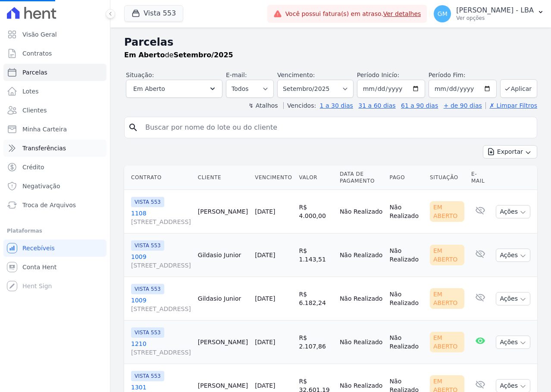 This screenshot has width=551, height=392. Describe the element at coordinates (237, 75) in the screenshot. I see `label: E-mail:` at that location.